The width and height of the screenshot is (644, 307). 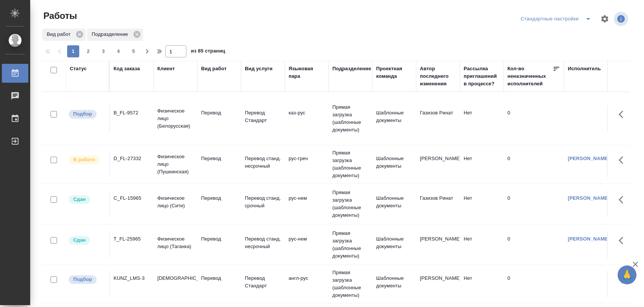 I want to click on div: Языковая пара, so click(x=307, y=73).